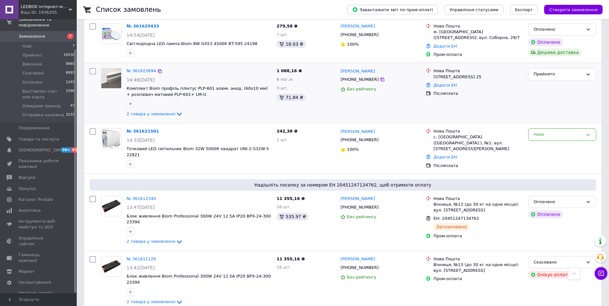 This screenshot has width=609, height=306. What do you see at coordinates (143, 26) in the screenshot?
I see `a: № 361625433` at bounding box center [143, 26].